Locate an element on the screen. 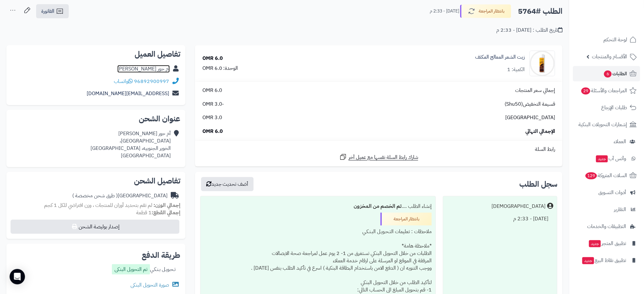 The image size is (644, 294). h2: تفاصيل الشحن is located at coordinates (96, 181).